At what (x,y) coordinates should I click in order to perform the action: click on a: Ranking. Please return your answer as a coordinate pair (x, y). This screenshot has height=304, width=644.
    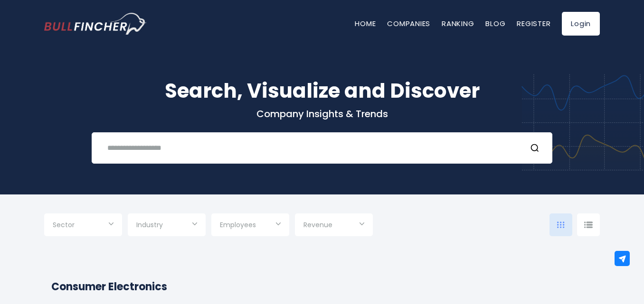
    Looking at the image, I should click on (458, 23).